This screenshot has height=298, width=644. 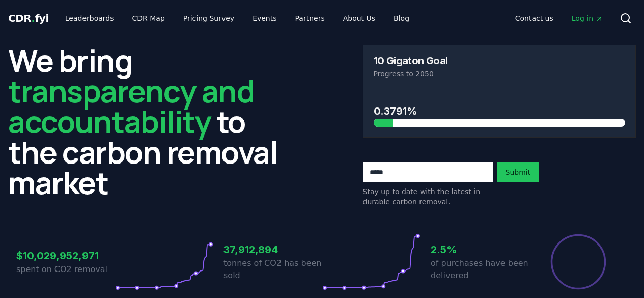 I want to click on h3: $10,029,952,971, so click(x=66, y=255).